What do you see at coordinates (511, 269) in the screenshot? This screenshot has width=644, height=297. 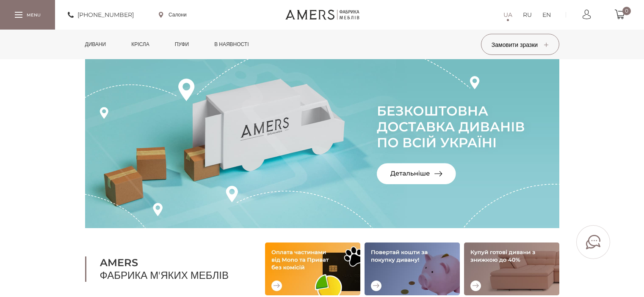 I see `a: Купуй готові дивани зі знижкою до 40%` at bounding box center [511, 269].